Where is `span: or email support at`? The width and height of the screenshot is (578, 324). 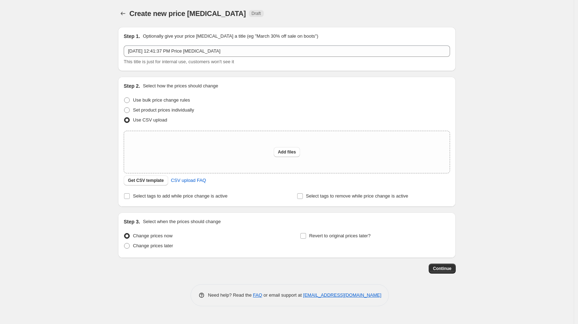
span: or email support at is located at coordinates (283, 295).